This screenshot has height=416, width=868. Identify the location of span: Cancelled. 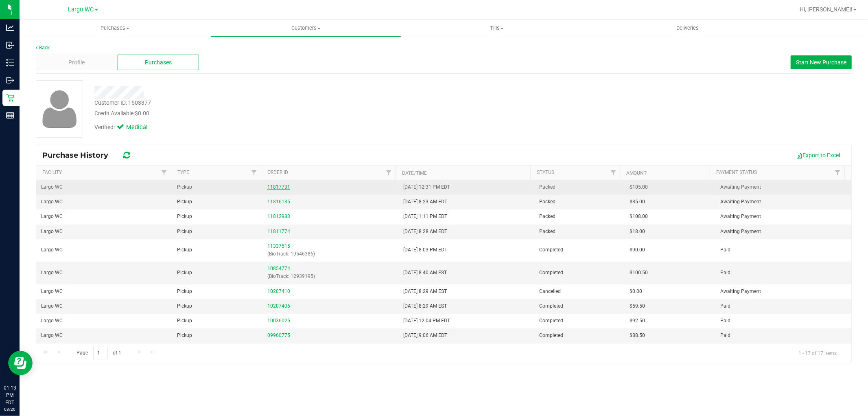
(550, 291).